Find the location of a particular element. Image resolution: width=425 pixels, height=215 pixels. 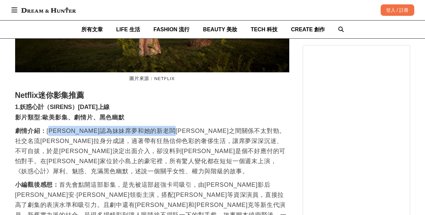

a: FASHION 流行 is located at coordinates (172, 29).